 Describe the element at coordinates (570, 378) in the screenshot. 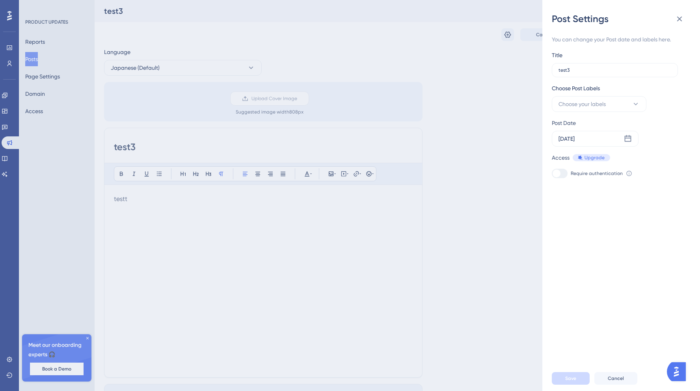

I see `button: Save` at that location.